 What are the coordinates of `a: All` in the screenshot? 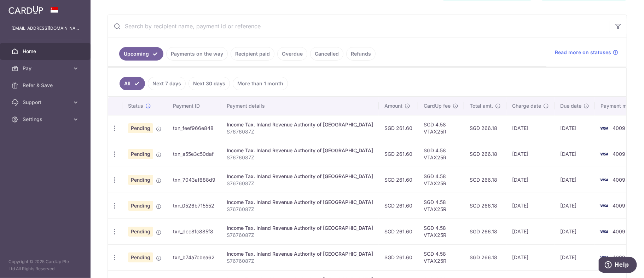 It's located at (132, 83).